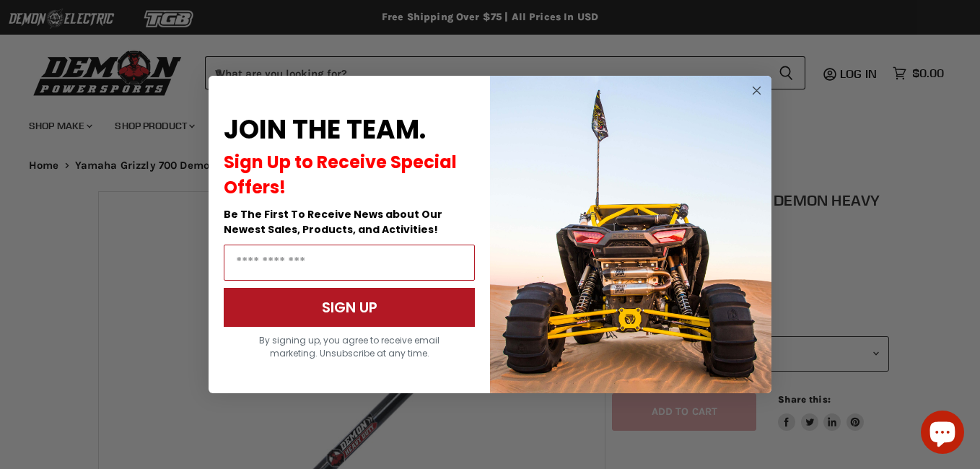  Describe the element at coordinates (943, 434) in the screenshot. I see `inbox-online-store-chat: Shopify online store chat` at that location.